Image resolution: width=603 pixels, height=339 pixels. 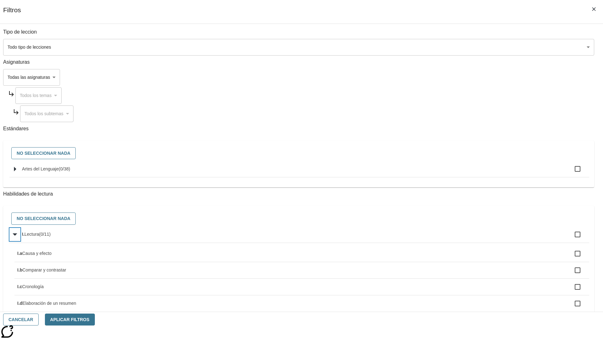 What do you see at coordinates (44, 270) in the screenshot?
I see `span: Comparar y contrastar` at bounding box center [44, 270].